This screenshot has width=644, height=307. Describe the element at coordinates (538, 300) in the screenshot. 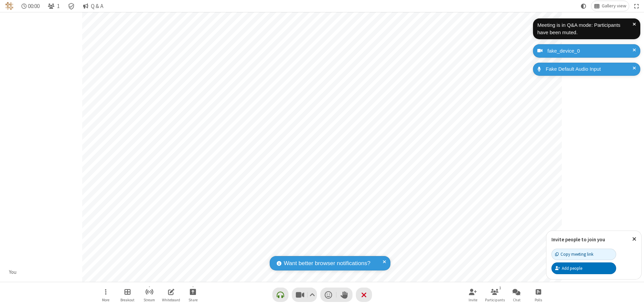

I see `span: Polls` at that location.